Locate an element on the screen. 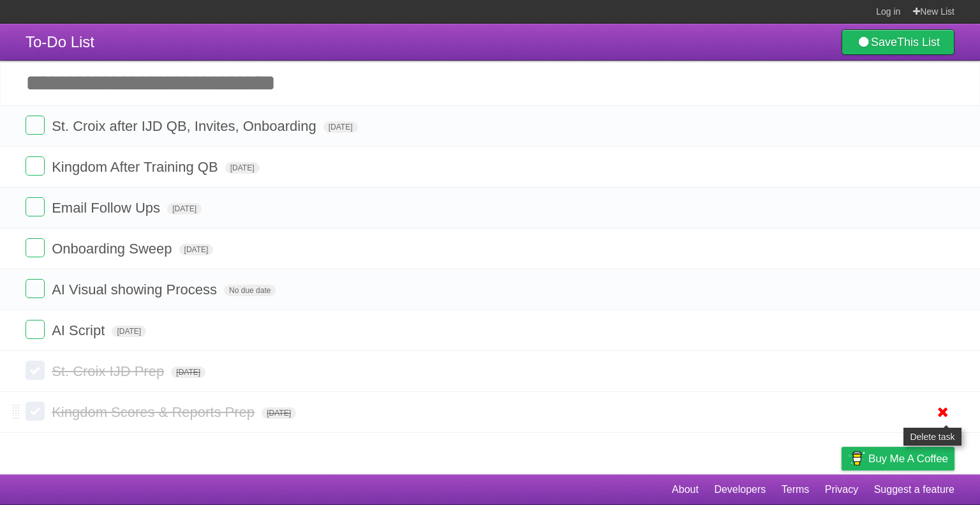 This screenshot has height=505, width=980. span: St. Croix after IJD QB, Invites, Onboarding is located at coordinates (185, 126).